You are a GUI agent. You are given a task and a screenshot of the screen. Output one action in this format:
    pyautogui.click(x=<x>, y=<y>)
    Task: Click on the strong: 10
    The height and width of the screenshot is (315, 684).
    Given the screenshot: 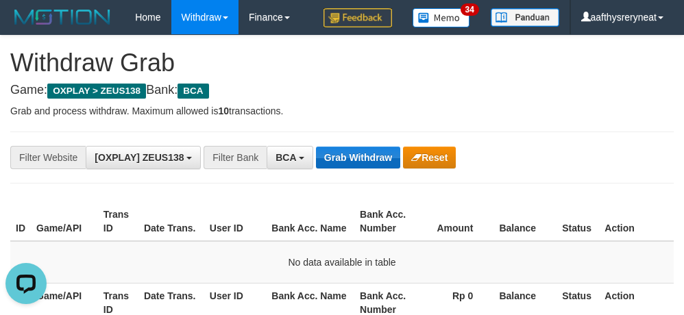 What is the action you would take?
    pyautogui.click(x=223, y=111)
    